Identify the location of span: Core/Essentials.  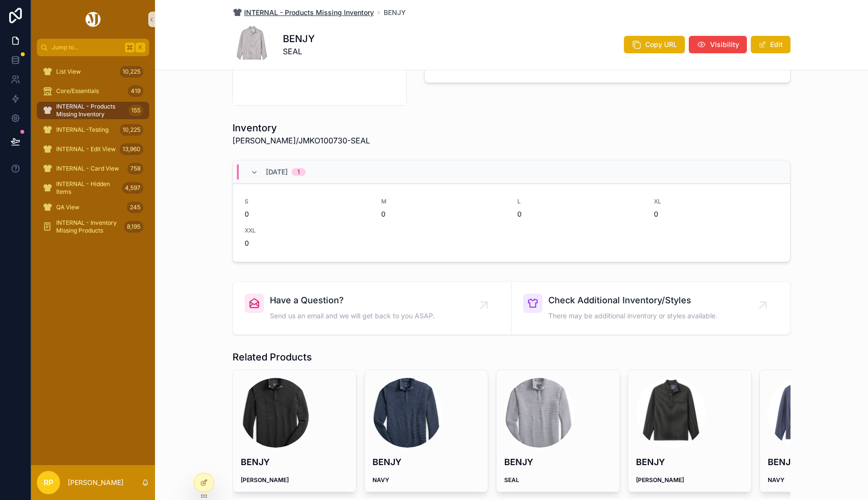
(78, 91).